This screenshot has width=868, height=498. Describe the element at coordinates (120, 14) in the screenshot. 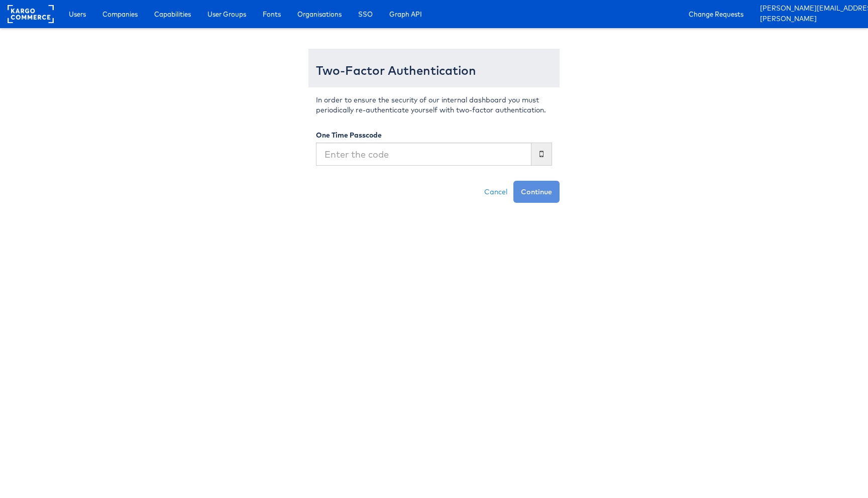

I see `span: Companies` at that location.